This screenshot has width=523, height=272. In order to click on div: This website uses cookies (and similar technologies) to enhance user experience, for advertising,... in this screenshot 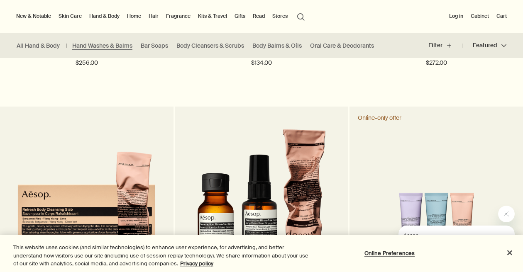, I will do `click(164, 256)`.